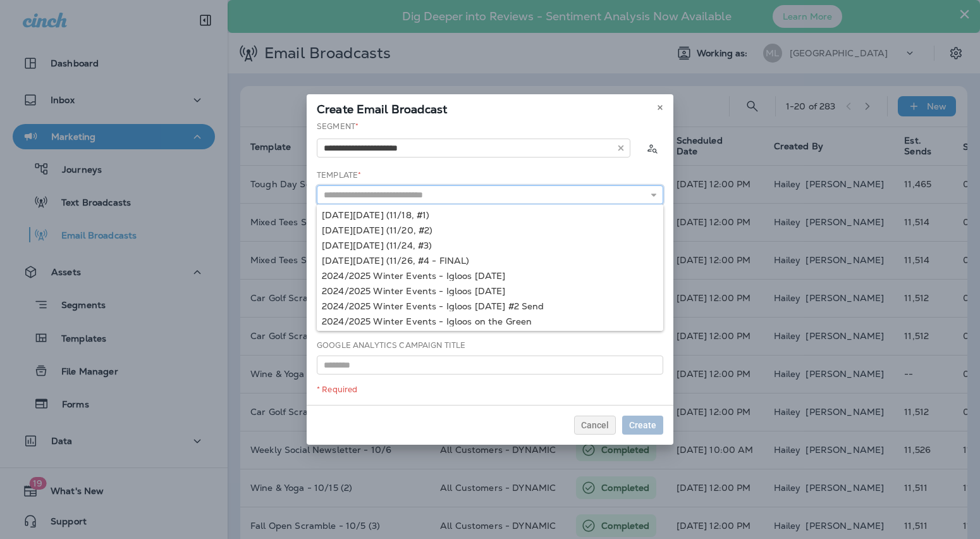  I want to click on label: Segment, so click(338, 126).